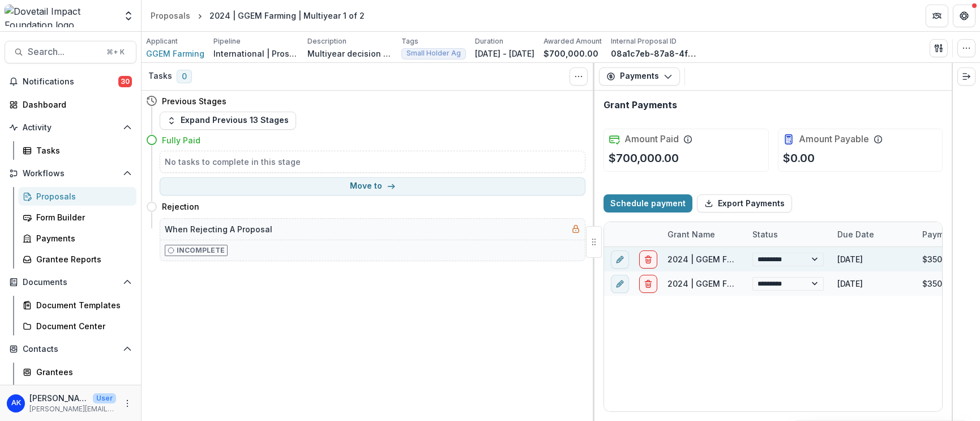  I want to click on span: 30, so click(125, 82).